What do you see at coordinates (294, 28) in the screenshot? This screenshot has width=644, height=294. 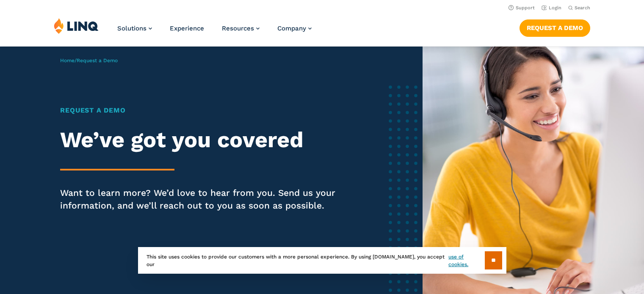 I see `a: Company` at bounding box center [294, 28].